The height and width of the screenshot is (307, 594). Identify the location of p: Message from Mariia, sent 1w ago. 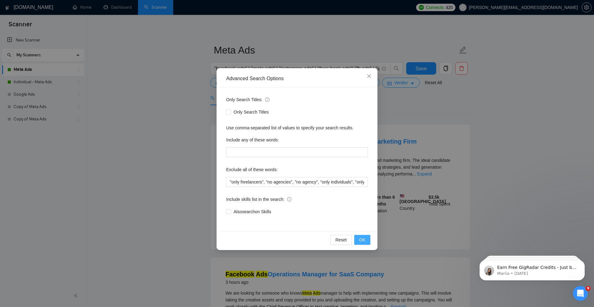
(67, 27).